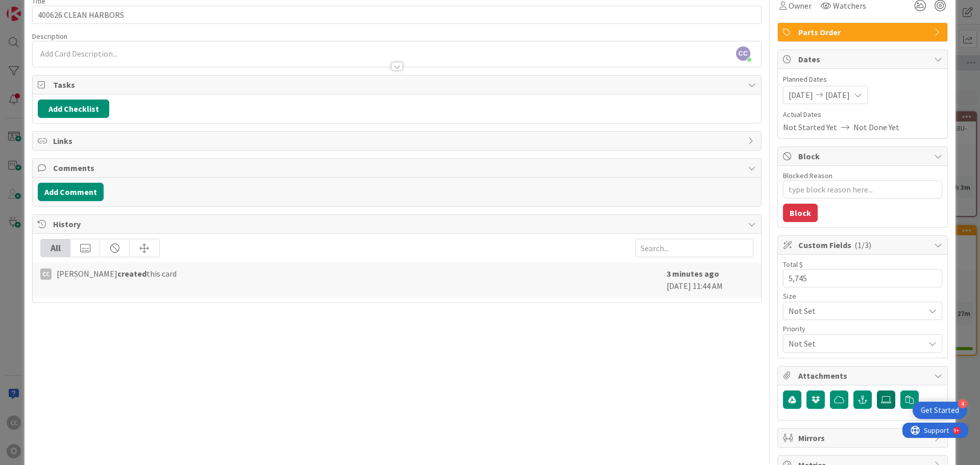 This screenshot has width=980, height=465. What do you see at coordinates (71, 192) in the screenshot?
I see `button: Add Comment` at bounding box center [71, 192].